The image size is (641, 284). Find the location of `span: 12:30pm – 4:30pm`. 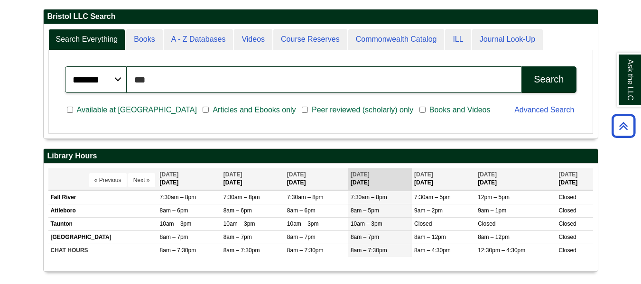

span: 12:30pm – 4:30pm is located at coordinates (501, 250).